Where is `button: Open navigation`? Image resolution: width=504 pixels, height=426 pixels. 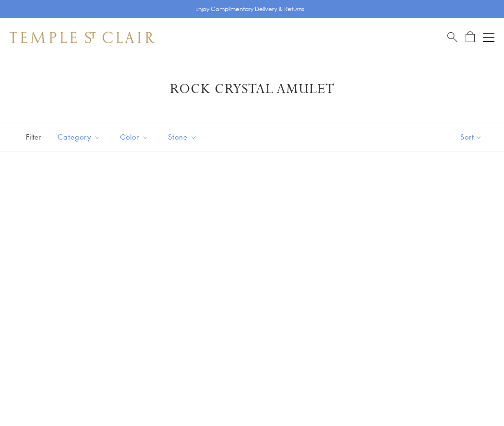
button: Open navigation is located at coordinates (489, 38).